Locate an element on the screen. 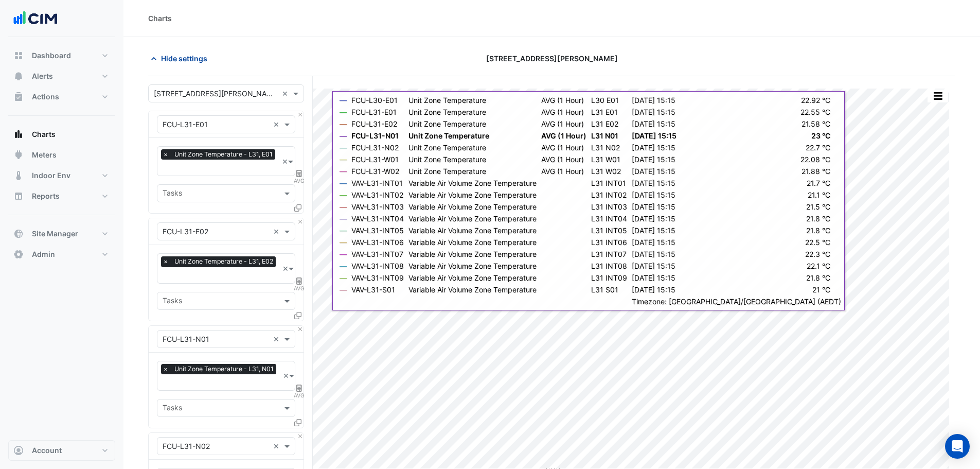 The height and width of the screenshot is (469, 980). app-icon: Indoor Env is located at coordinates (19, 175).